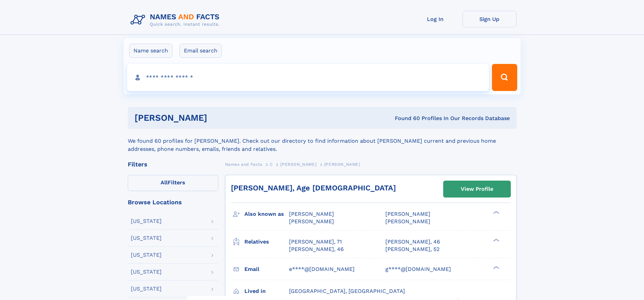 This screenshot has height=300, width=644. Describe the element at coordinates (173, 202) in the screenshot. I see `div: Browse Locations` at that location.